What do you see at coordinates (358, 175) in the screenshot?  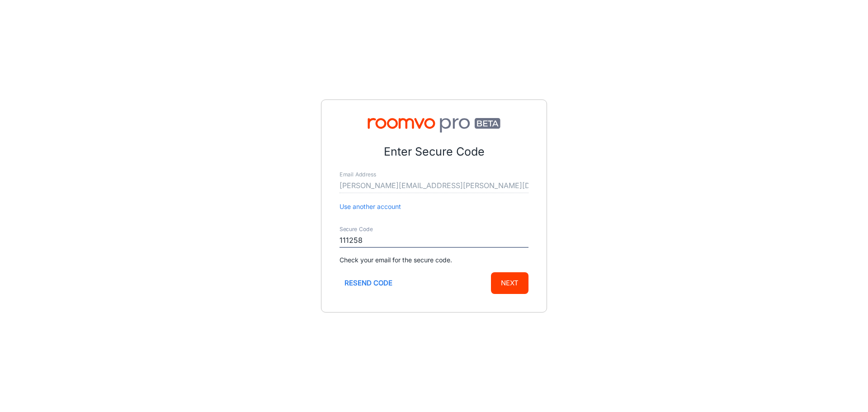 I see `label: Email Address` at bounding box center [358, 175].